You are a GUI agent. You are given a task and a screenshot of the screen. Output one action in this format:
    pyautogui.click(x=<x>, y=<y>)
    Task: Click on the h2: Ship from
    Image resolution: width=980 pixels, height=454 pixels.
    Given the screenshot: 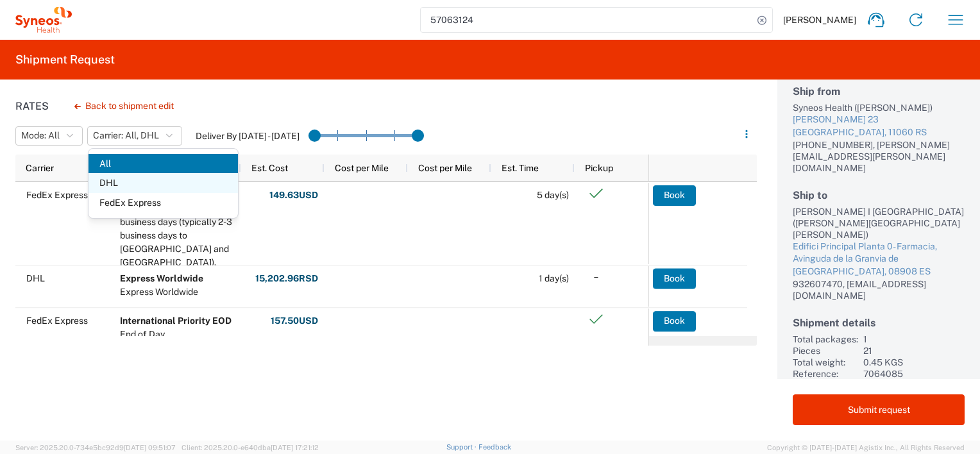 What is the action you would take?
    pyautogui.click(x=879, y=91)
    